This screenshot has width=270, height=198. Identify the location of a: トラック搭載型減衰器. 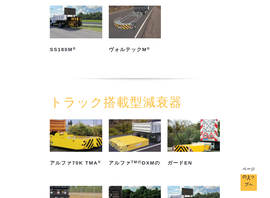
(116, 102).